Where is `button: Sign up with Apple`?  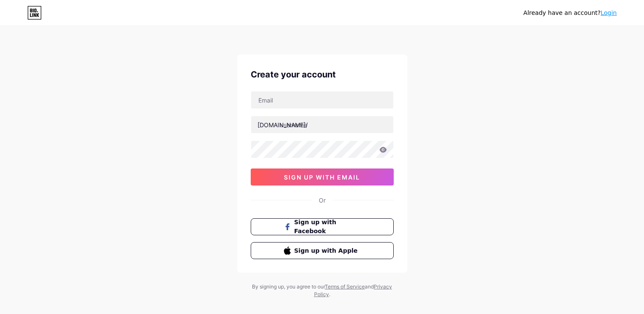
button: Sign up with Apple is located at coordinates (322, 250).